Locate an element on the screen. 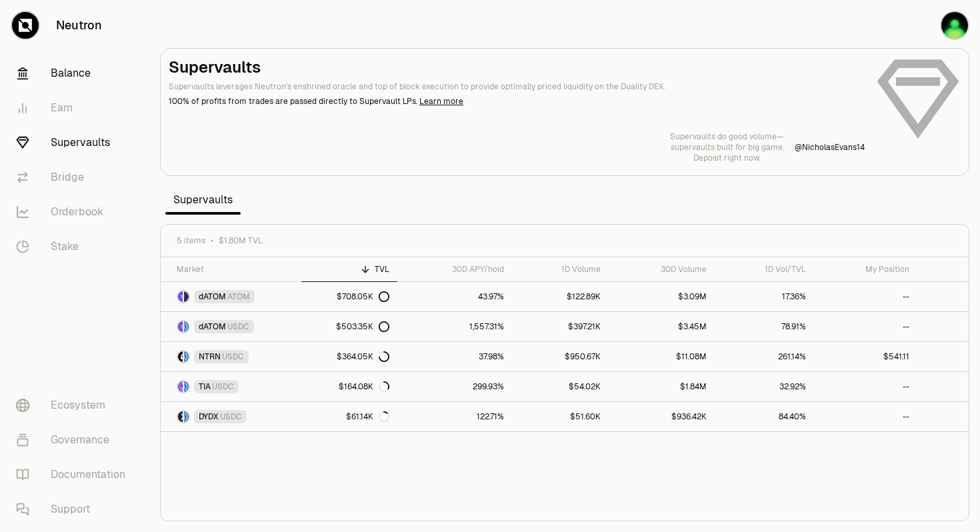 Image resolution: width=980 pixels, height=532 pixels. div: 30D Volume is located at coordinates (662, 269).